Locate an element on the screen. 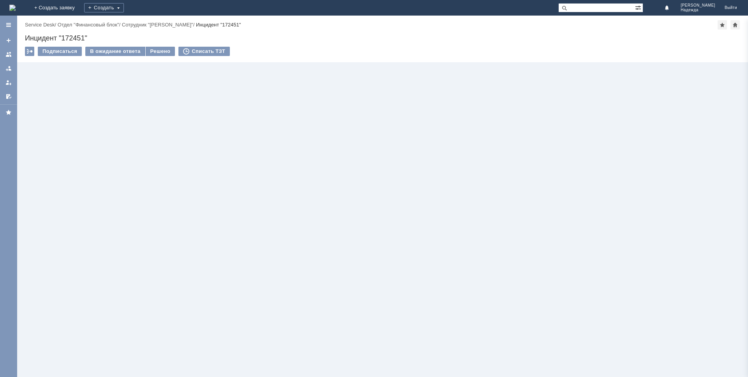 The image size is (748, 377). span: Расширенный поиск is located at coordinates (639, 7).